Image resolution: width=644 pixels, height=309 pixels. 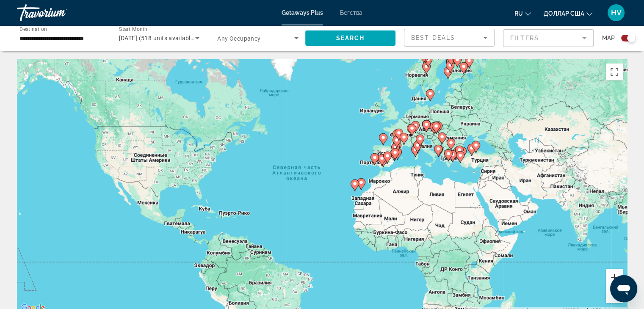 What do you see at coordinates (564, 14) in the screenshot?
I see `font: доллар США` at bounding box center [564, 14].